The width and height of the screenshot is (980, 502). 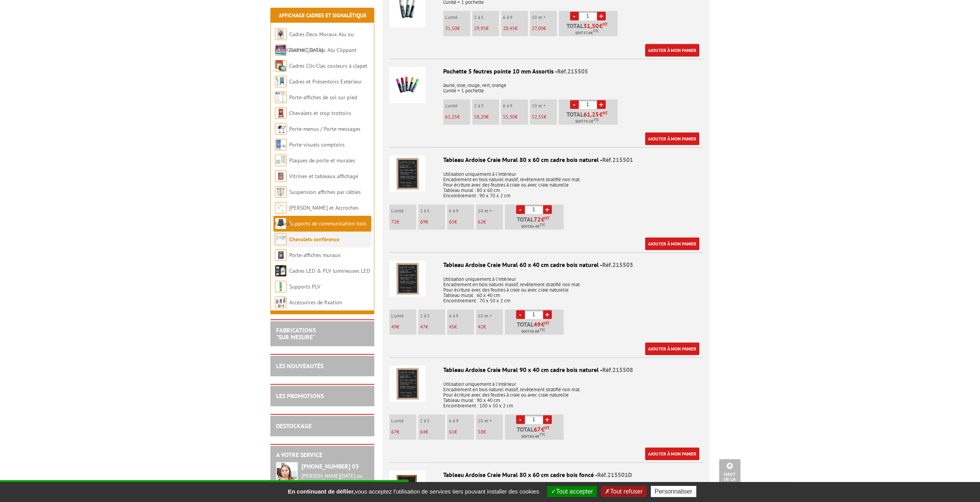 What do you see at coordinates (326, 81) in the screenshot?
I see `a: Cadres et Présentoirs Extérieur` at bounding box center [326, 81].